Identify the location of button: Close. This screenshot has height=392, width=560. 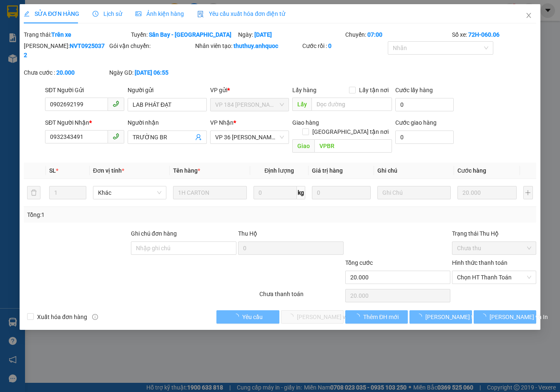
(529, 16).